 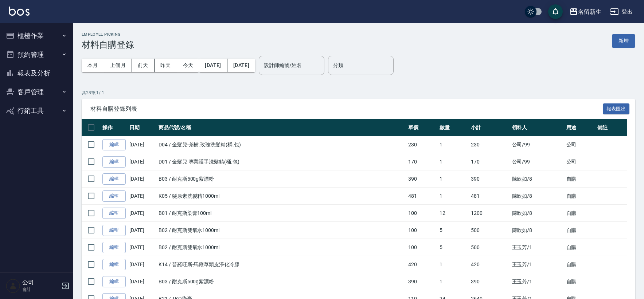 What do you see at coordinates (621, 12) in the screenshot?
I see `button: 登出` at bounding box center [621, 12].